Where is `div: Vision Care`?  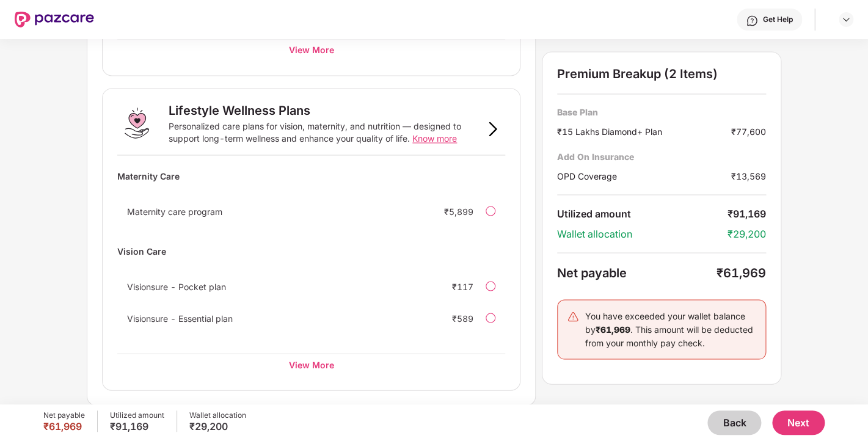 div: Vision Care is located at coordinates (311, 250).